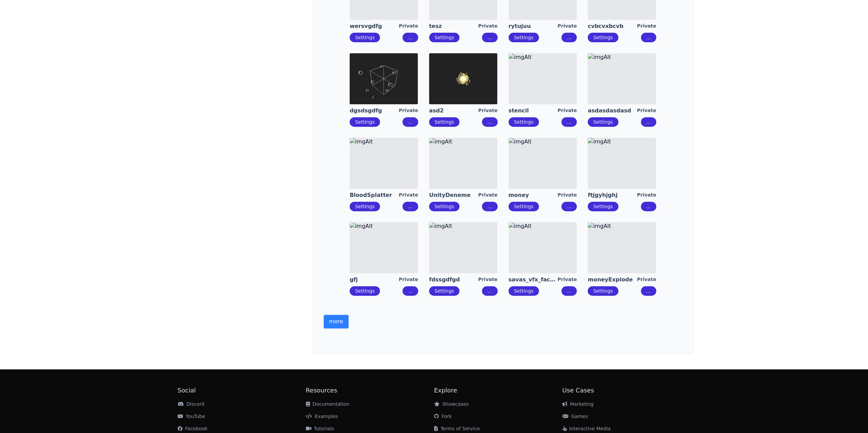  Describe the element at coordinates (242, 390) in the screenshot. I see `h2: Social` at that location.